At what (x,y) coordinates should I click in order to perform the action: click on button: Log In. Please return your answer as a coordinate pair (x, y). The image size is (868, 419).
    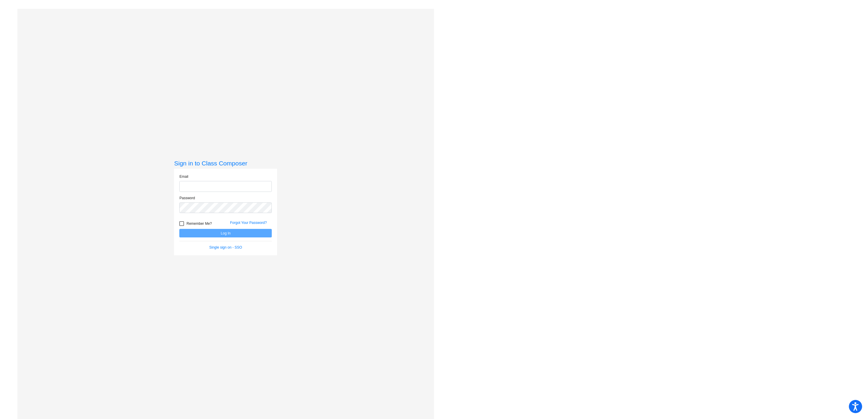
    Looking at the image, I should click on (225, 233).